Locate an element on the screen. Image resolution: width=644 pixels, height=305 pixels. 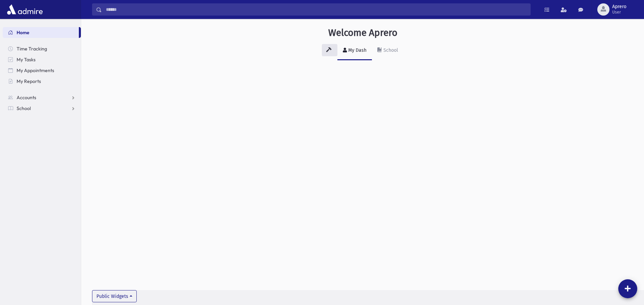
button: Public Widgets is located at coordinates (114, 296).